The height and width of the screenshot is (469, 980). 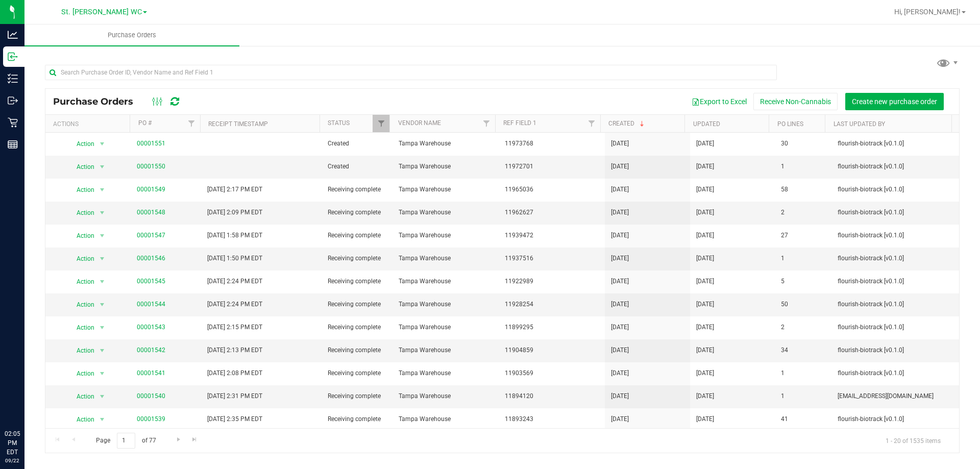 I want to click on input: 1, so click(x=126, y=441).